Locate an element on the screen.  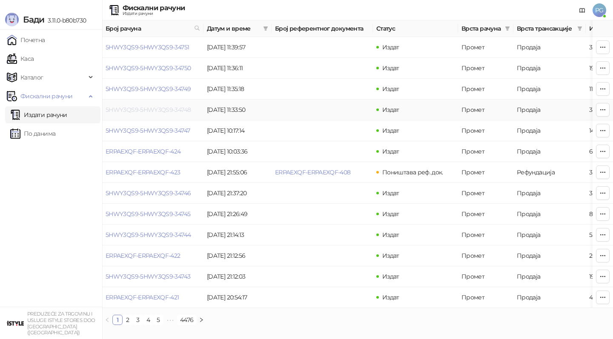
span: Број рачуна is located at coordinates (148, 29).